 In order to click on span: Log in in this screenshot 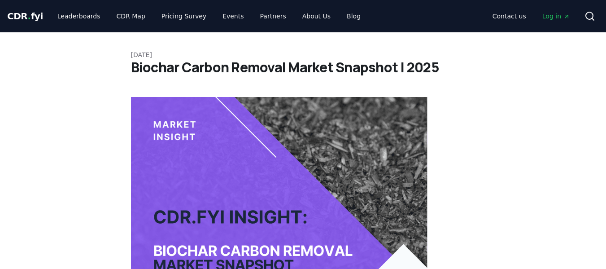, I will do `click(556, 16)`.